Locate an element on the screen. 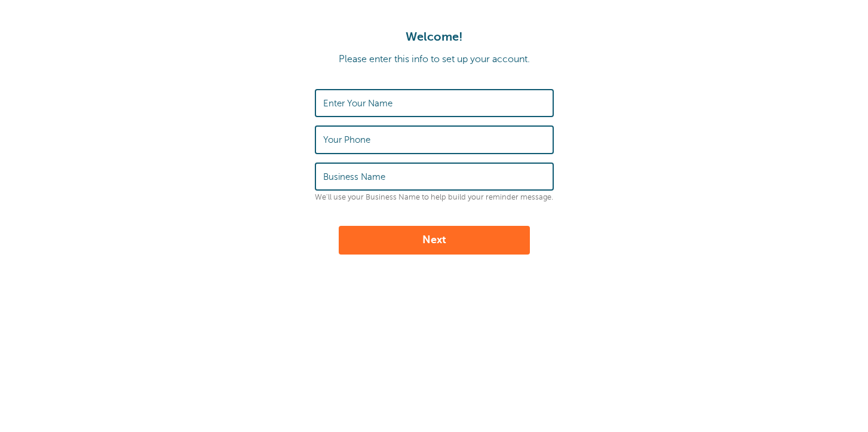 Image resolution: width=868 pixels, height=432 pixels. p: We'll use your Business Name to help build your reminder message. is located at coordinates (435, 197).